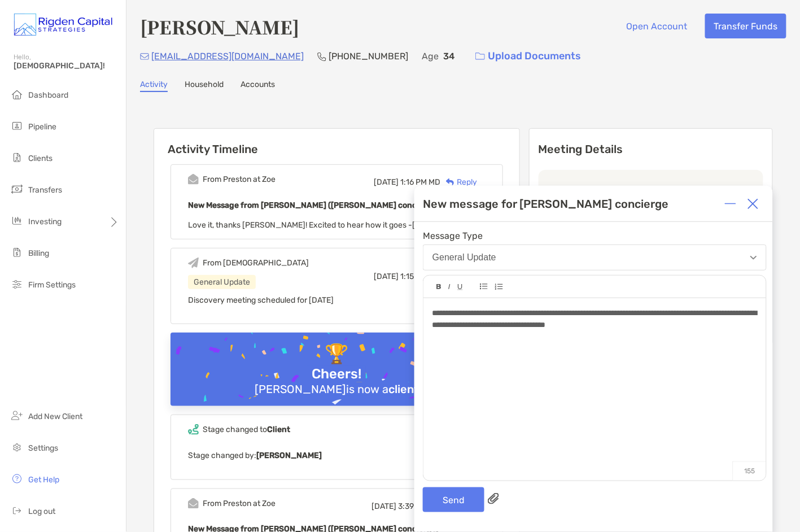 The image size is (800, 532). What do you see at coordinates (322, 57) in the screenshot?
I see `img: Phone Icon` at bounding box center [322, 57].